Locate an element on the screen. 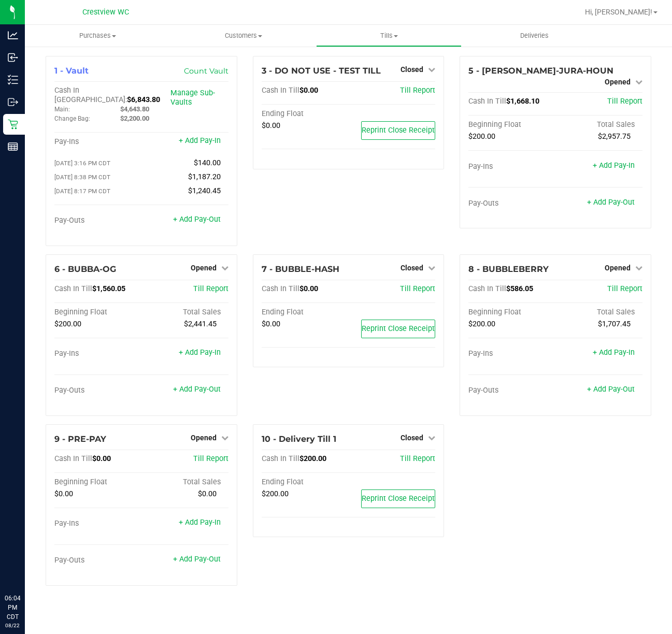 The image size is (672, 634). a: Deliveries is located at coordinates (534, 35).